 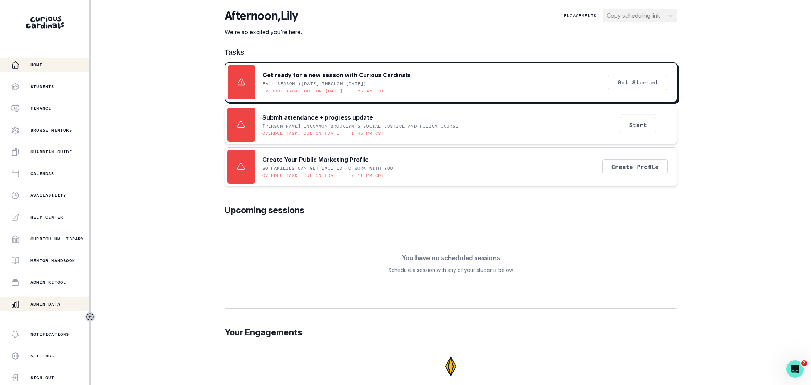 I want to click on p: We're so excited you're here., so click(x=263, y=32).